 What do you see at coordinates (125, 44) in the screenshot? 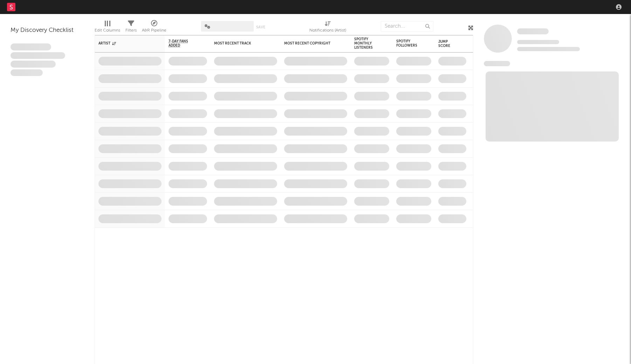
I see `div: Artist` at bounding box center [125, 44].